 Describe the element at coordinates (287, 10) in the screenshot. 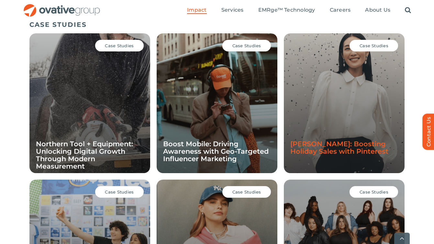

I see `span: EMRge™ Technology` at that location.